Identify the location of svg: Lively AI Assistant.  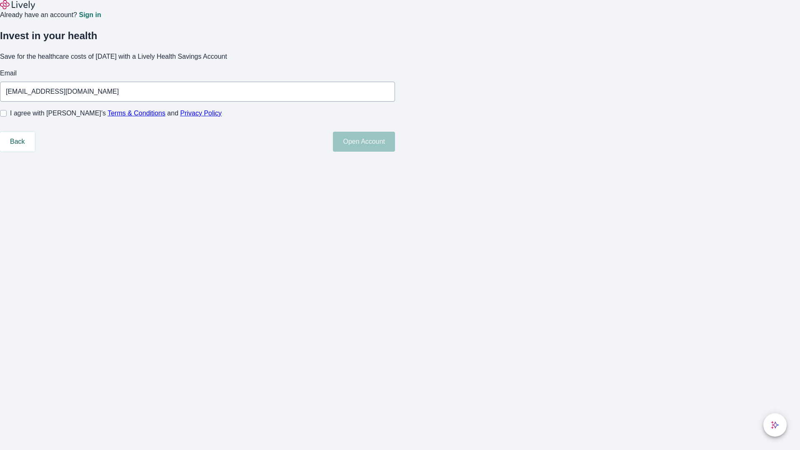
(775, 425).